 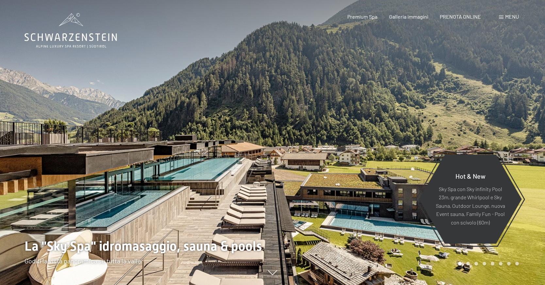 What do you see at coordinates (512, 16) in the screenshot?
I see `span: Menu` at bounding box center [512, 16].